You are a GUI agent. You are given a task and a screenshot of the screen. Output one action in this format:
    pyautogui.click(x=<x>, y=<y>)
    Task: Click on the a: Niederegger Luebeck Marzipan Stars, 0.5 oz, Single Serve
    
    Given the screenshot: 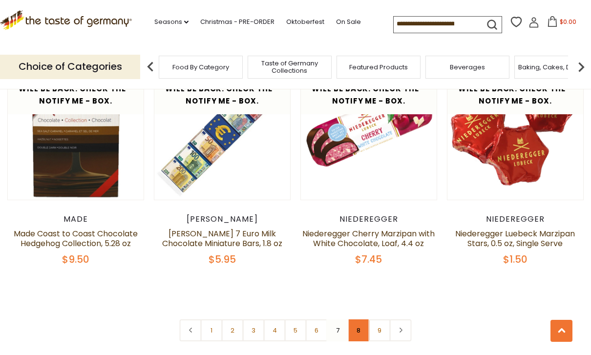 What is the action you would take?
    pyautogui.click(x=515, y=239)
    